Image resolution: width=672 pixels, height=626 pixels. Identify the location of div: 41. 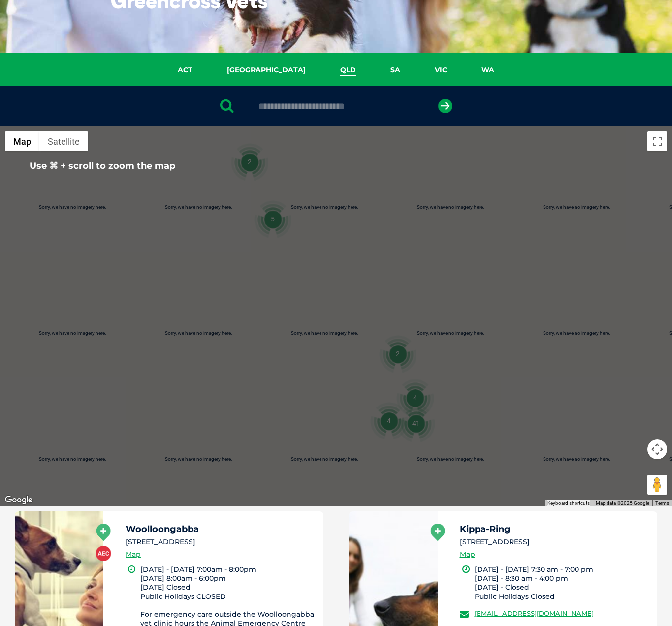
(416, 423).